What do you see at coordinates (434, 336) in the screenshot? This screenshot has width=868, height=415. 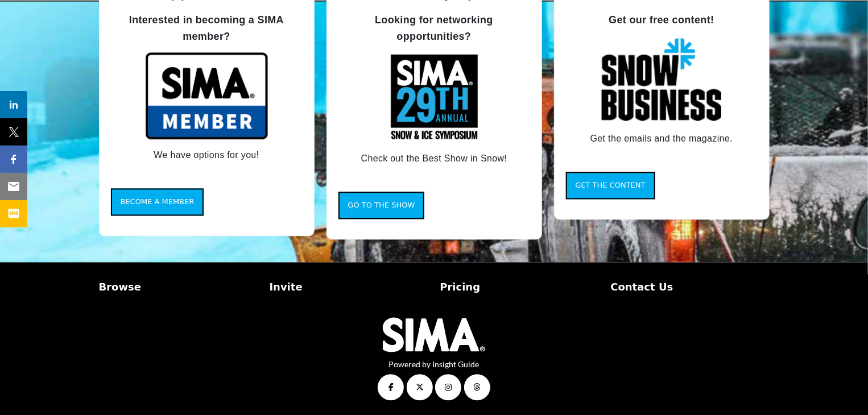 I see `img: No Site Logo` at bounding box center [434, 336].